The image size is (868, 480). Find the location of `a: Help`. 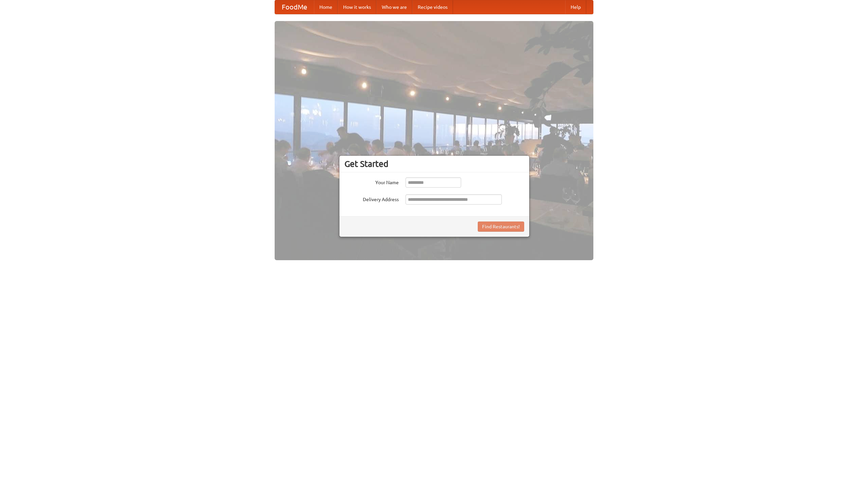

a: Help is located at coordinates (576, 7).